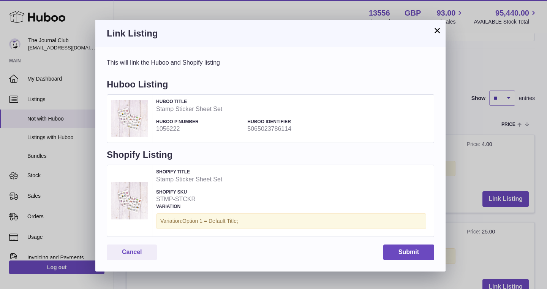 The image size is (547, 289). I want to click on strong: 1056222, so click(200, 129).